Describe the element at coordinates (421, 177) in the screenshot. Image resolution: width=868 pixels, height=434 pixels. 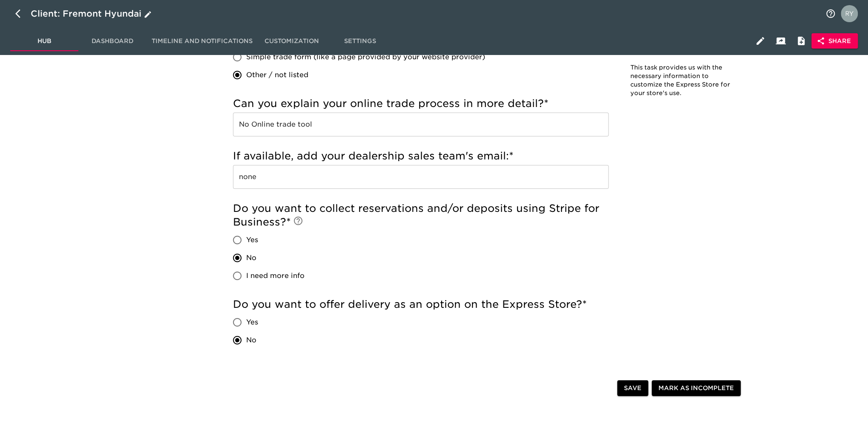
I see `input: Example: salesteam@roadstertoyota.com` at that location.